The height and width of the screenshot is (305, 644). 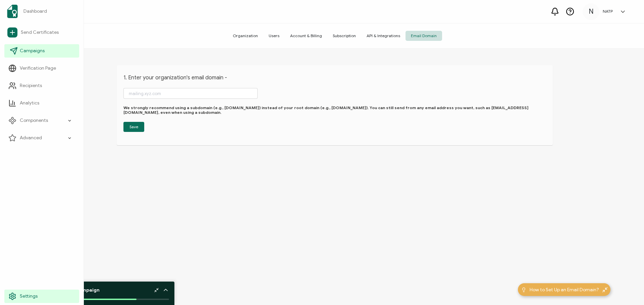 What do you see at coordinates (564, 290) in the screenshot?
I see `span: How to Set Up an Email Domain?` at bounding box center [564, 290].